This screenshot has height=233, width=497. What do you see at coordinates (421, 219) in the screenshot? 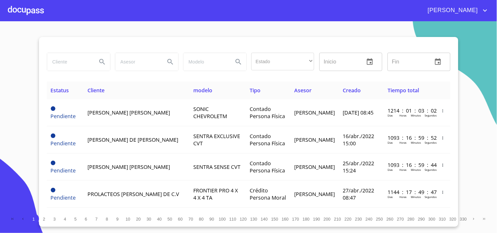
I see `span: 290` at bounding box center [421, 219].